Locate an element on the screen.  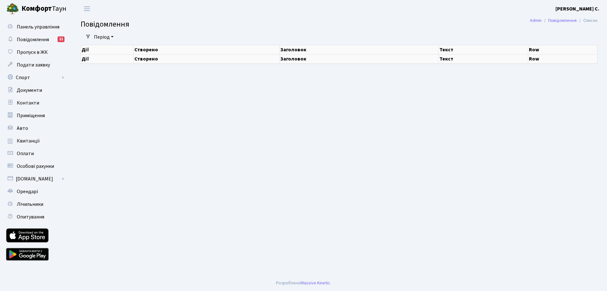
nav: breadcrumb is located at coordinates (564, 21).